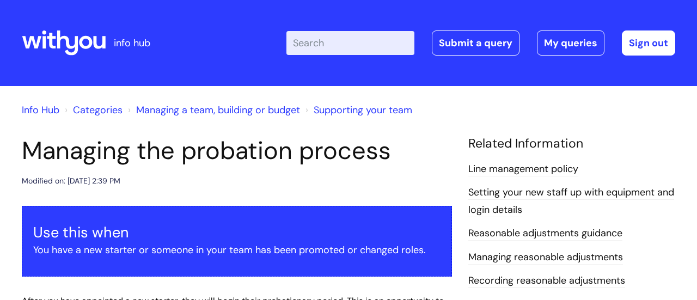 The width and height of the screenshot is (697, 300). I want to click on input: Search, so click(350, 43).